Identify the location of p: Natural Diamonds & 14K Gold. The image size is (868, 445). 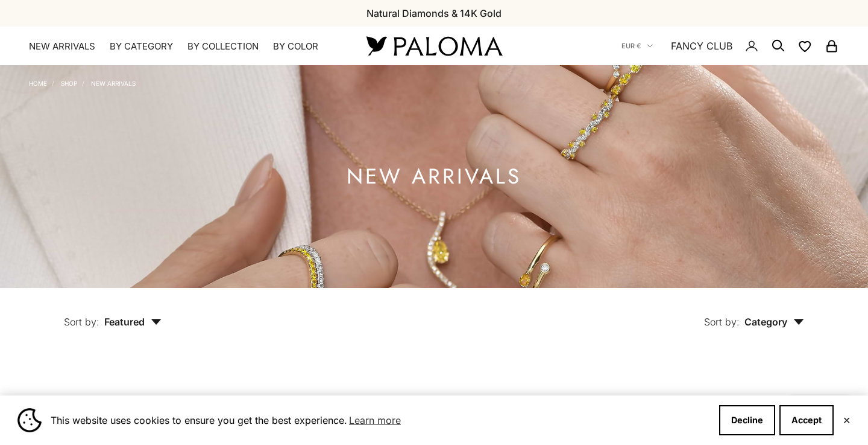
(434, 14).